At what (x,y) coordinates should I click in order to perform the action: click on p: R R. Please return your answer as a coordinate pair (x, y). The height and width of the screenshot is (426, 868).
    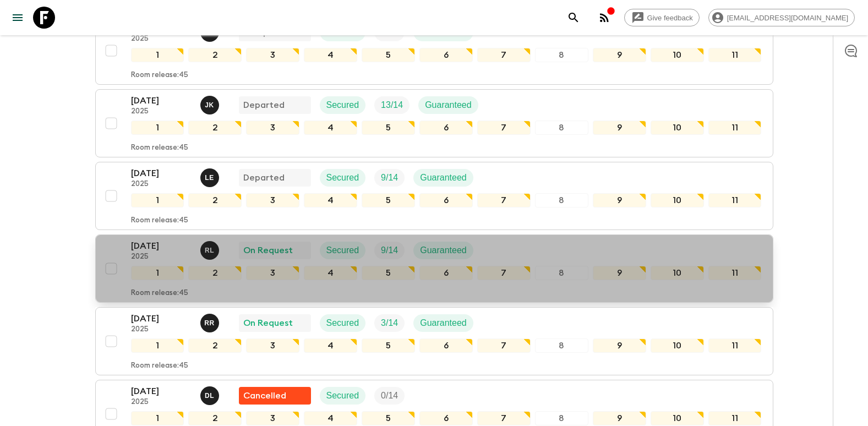
    Looking at the image, I should click on (209, 323).